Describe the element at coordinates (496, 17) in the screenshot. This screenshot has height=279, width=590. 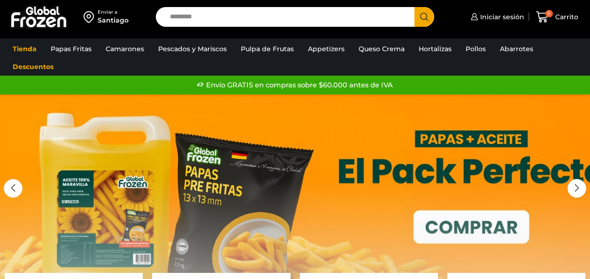
I see `a: Iniciar sesión` at that location.